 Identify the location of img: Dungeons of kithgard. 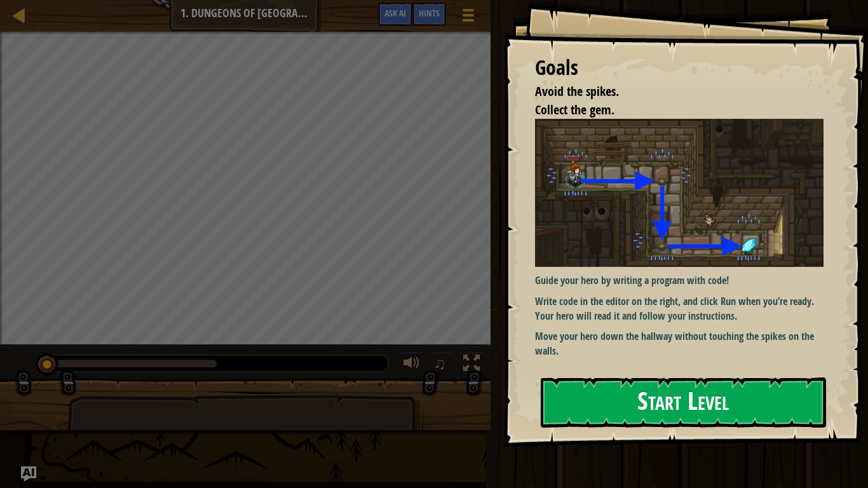
(679, 193).